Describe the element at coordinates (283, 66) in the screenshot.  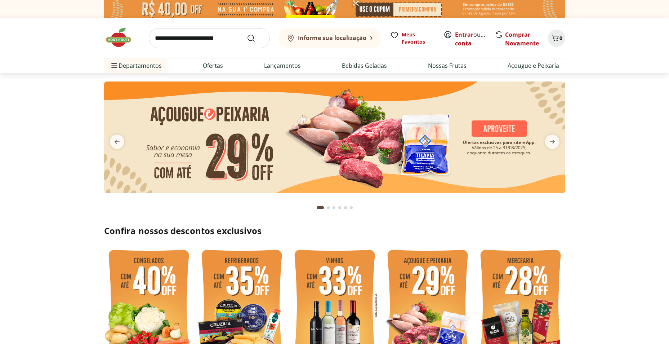
I see `a: Lançamentos` at that location.